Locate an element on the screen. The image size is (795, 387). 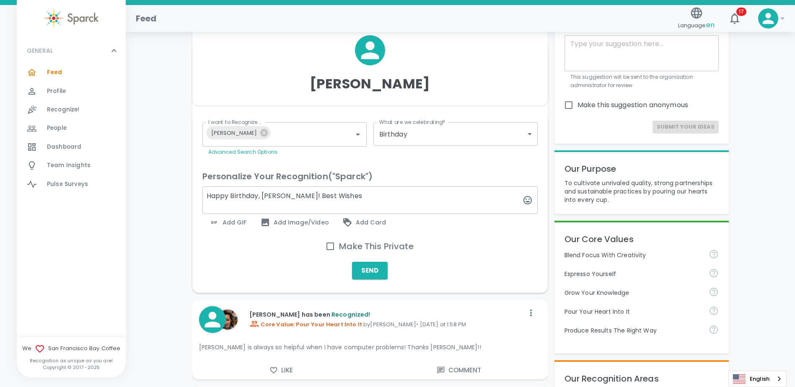
span: en is located at coordinates (711, 25).